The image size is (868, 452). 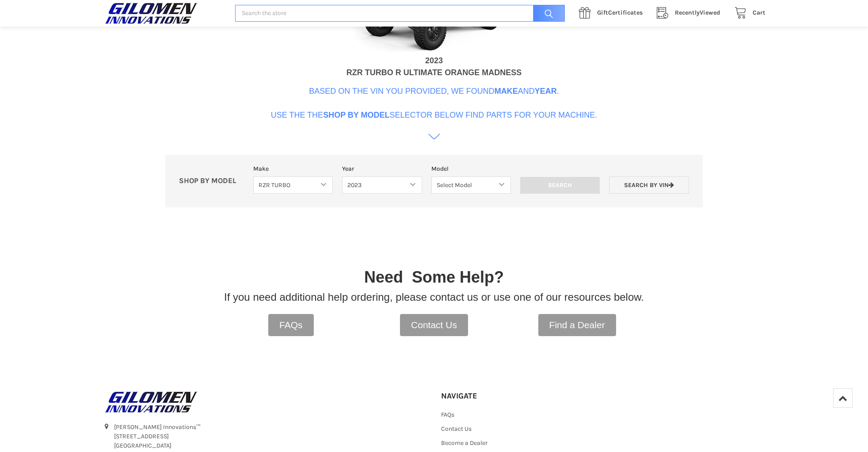 What do you see at coordinates (577, 325) in the screenshot?
I see `a: Find a Dealer` at bounding box center [577, 325].